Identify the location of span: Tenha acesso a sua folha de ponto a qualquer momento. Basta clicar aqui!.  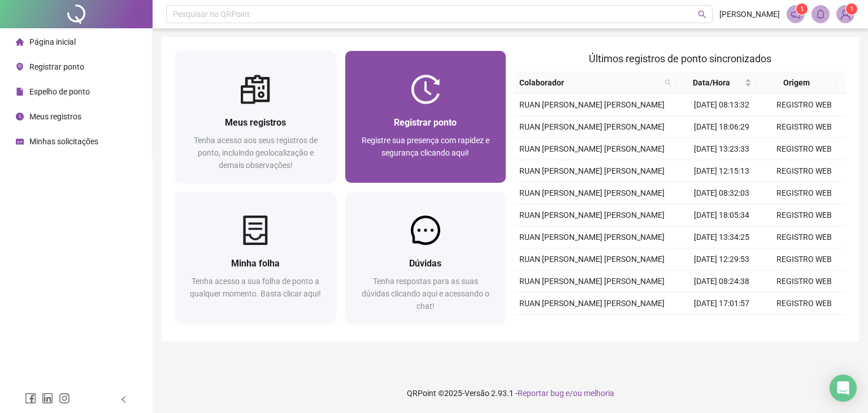
(256, 287).